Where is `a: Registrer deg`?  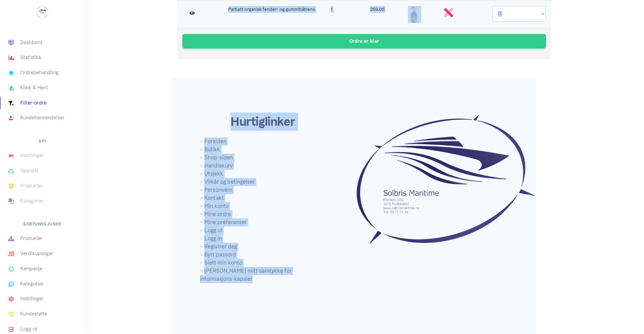
a: Registrer deg is located at coordinates (263, 247).